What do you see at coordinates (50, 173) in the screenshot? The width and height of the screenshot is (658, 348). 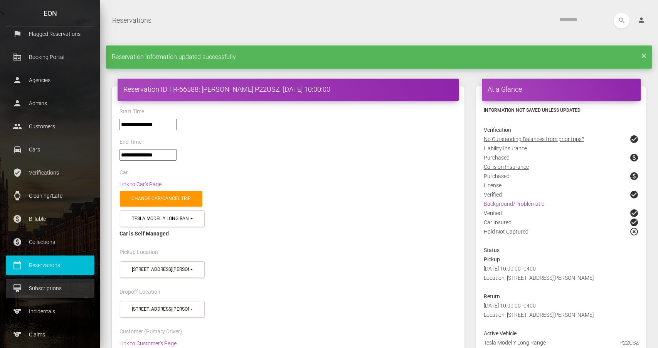 I see `p: Verifications` at bounding box center [50, 173].